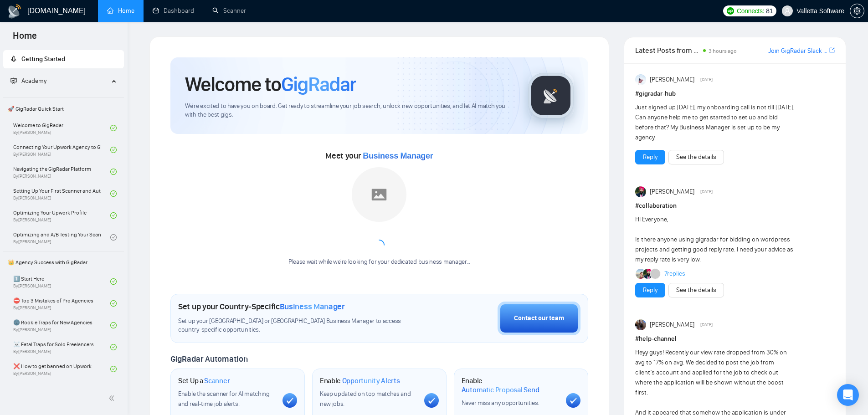 This screenshot has width=868, height=415. Describe the element at coordinates (64, 262) in the screenshot. I see `span: 👑 Agency Success with GigRadar` at that location.